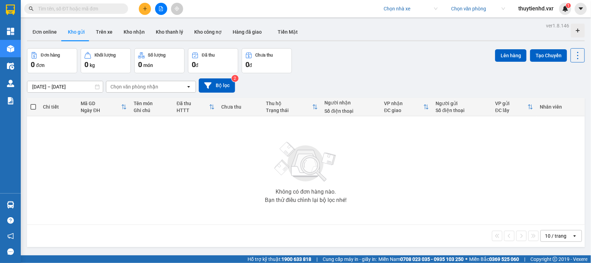  What do you see at coordinates (267, 61) in the screenshot?
I see `button: Chưa thu0đ` at bounding box center [267, 61].